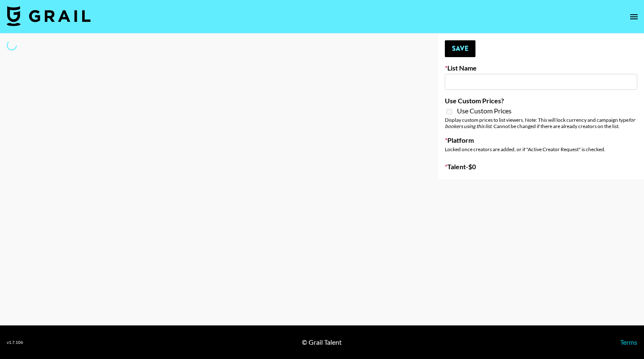 Image resolution: width=644 pixels, height=359 pixels. What do you see at coordinates (541, 166) in the screenshot?
I see `label: Talent - $ 0` at bounding box center [541, 166].